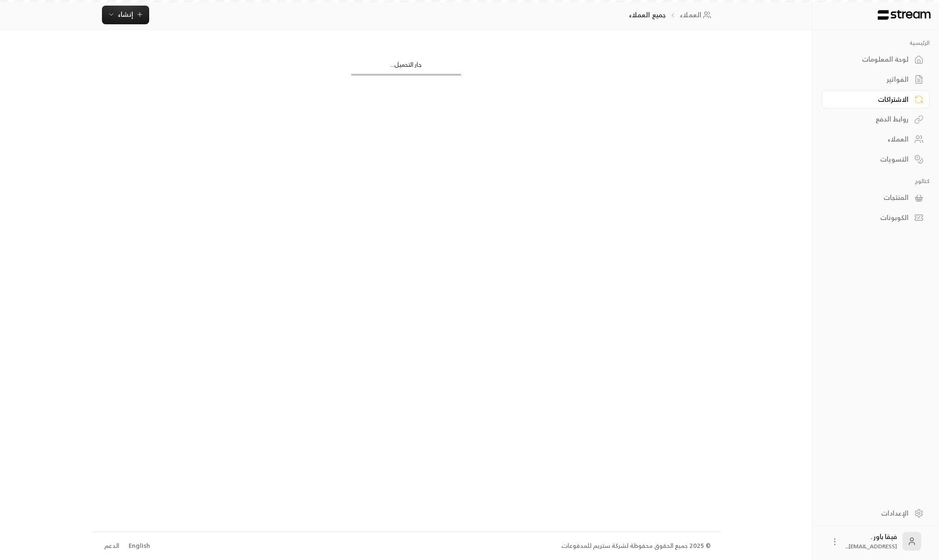 The height and width of the screenshot is (560, 939). I want to click on div: English, so click(139, 546).